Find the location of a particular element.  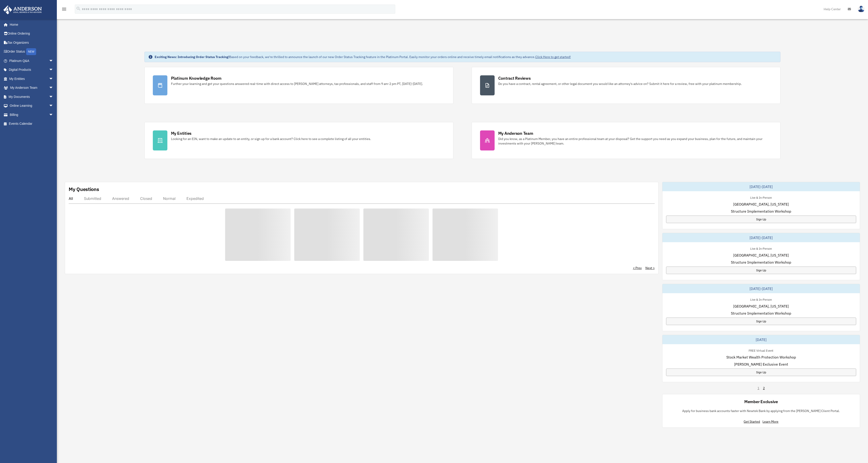

a: My Documentsarrow_drop_down is located at coordinates (31, 97).